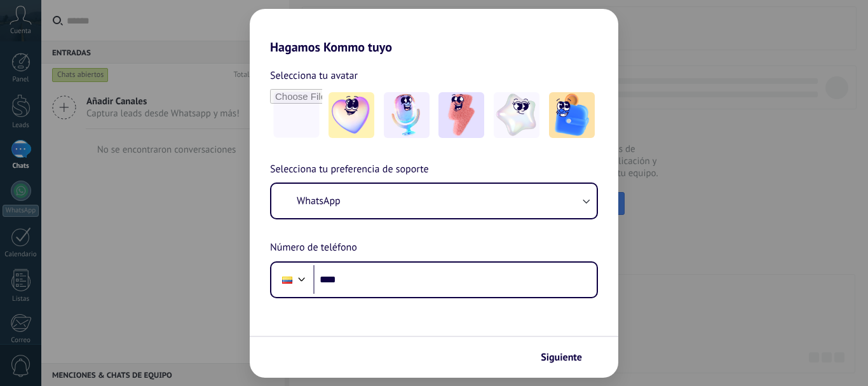 Image resolution: width=868 pixels, height=386 pixels. I want to click on img: -4.jpeg, so click(517, 115).